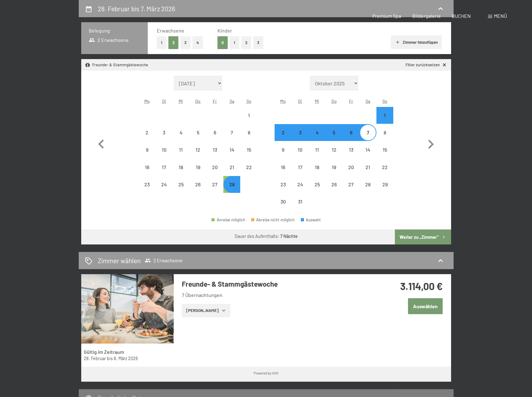 This screenshot has height=397, width=532. What do you see at coordinates (351, 184) in the screenshot?
I see `div: Fri Mar 27 2026` at bounding box center [351, 184].